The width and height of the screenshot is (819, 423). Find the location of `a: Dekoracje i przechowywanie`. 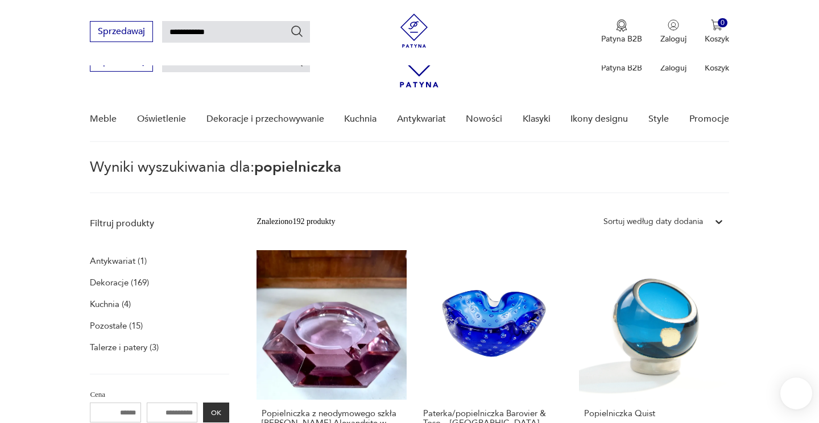

a: Dekoracje i przechowywanie is located at coordinates (265, 119).